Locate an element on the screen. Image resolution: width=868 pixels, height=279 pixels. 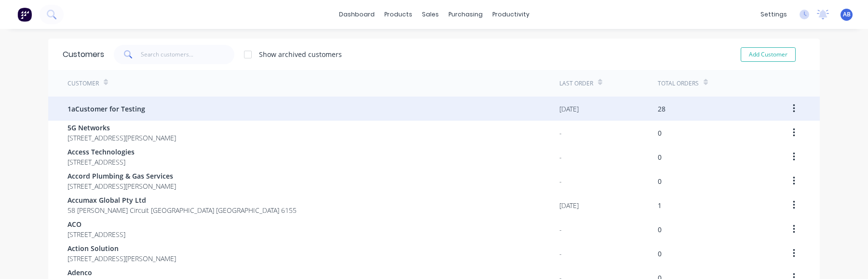
div: Customer is located at coordinates (83, 83).